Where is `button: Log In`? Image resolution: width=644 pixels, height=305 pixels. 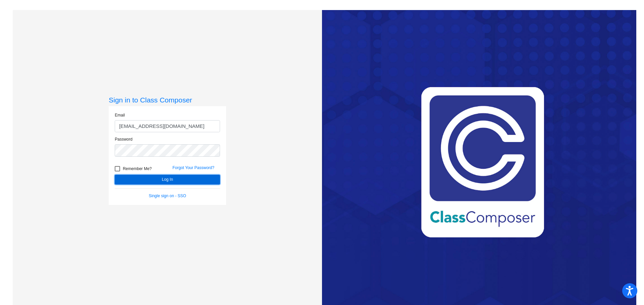
button: Log In is located at coordinates (167, 180).